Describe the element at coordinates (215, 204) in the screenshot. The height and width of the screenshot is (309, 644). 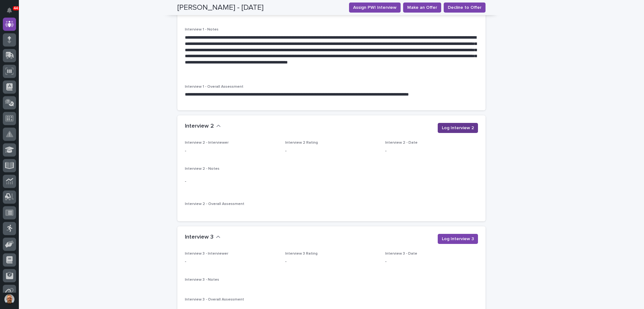
I see `span: Interview 2 - Overall Assessment` at that location.